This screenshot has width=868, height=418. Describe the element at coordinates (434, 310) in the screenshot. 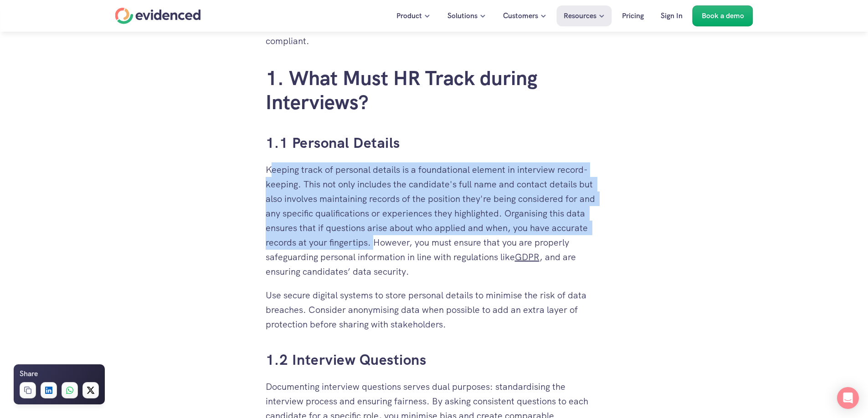

I see `p: Use secure digital systems to store personal details to minimise the risk of data breaches. Consi...` at that location.